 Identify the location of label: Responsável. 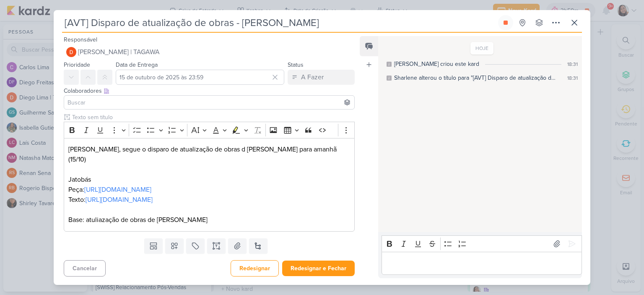
(80, 40).